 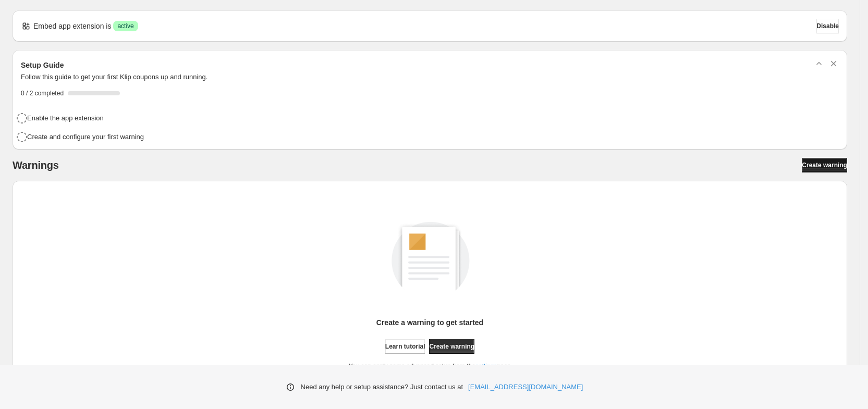 I want to click on h3: Setup Guide, so click(x=42, y=65).